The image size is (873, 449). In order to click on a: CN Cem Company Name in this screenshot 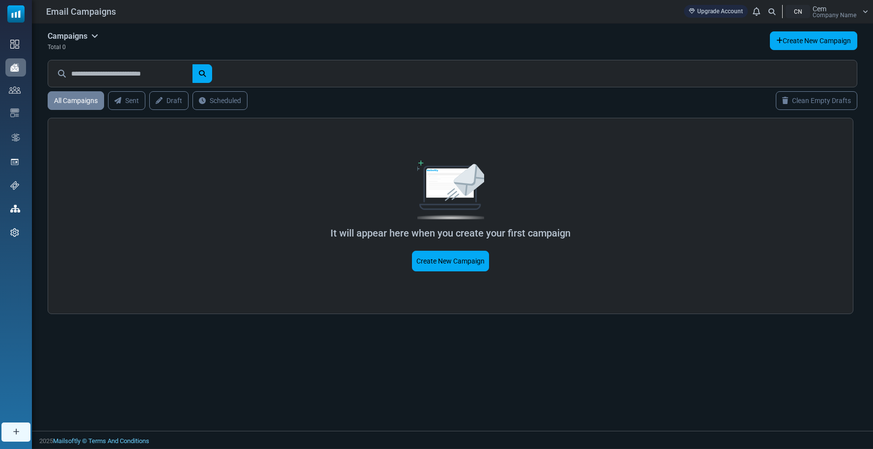, I will do `click(827, 11)`.